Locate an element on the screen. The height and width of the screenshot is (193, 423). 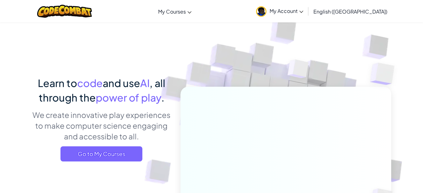
span: Go to My Courses is located at coordinates (102, 154).